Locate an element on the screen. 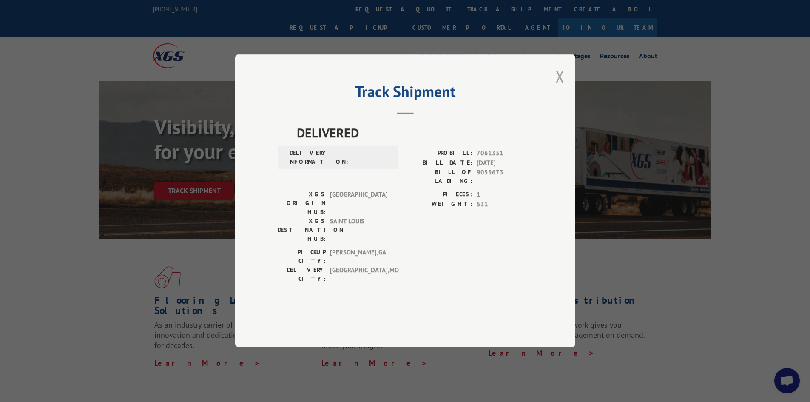 The width and height of the screenshot is (810, 402). label: PICKUP CITY: is located at coordinates (301, 257).